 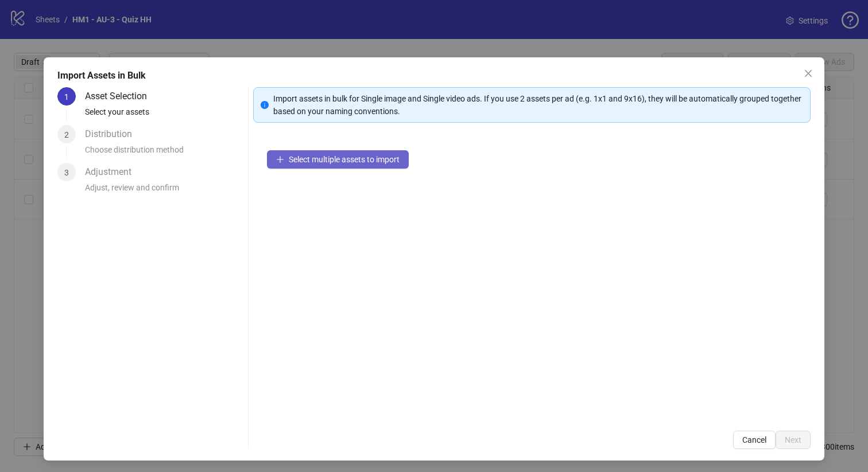 What do you see at coordinates (755, 440) in the screenshot?
I see `button: Cancel` at bounding box center [755, 440].